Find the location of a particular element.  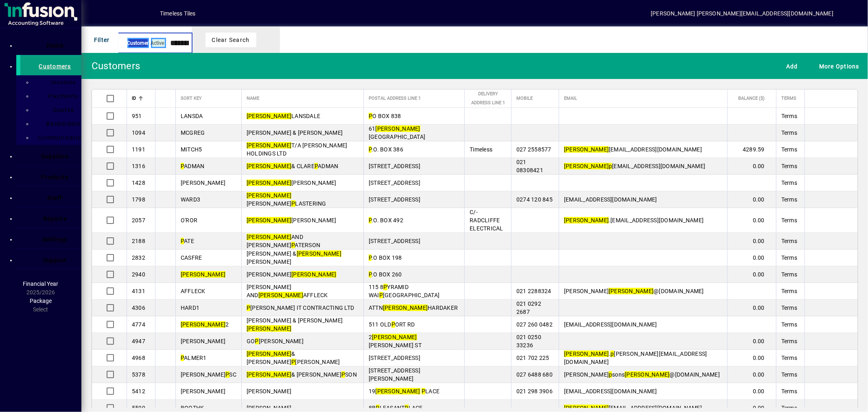

td: 4289.59 is located at coordinates (751, 149).